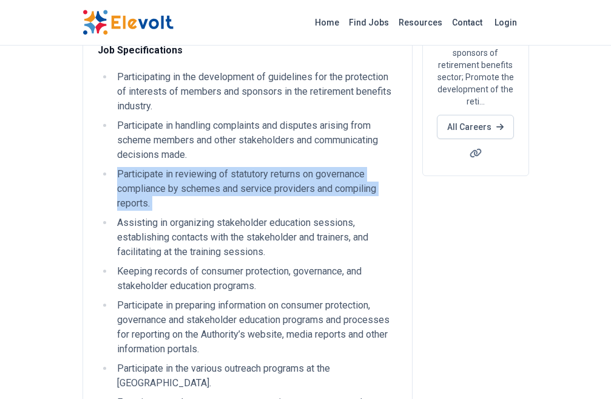 Image resolution: width=611 pixels, height=399 pixels. What do you see at coordinates (467, 22) in the screenshot?
I see `a: Contact` at bounding box center [467, 22].